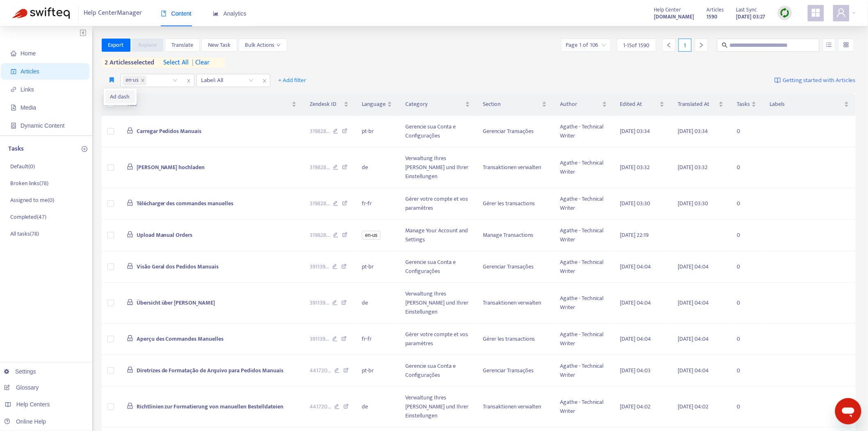 This screenshot has height=431, width=868. What do you see at coordinates (219, 45) in the screenshot?
I see `button: New Task` at bounding box center [219, 45].